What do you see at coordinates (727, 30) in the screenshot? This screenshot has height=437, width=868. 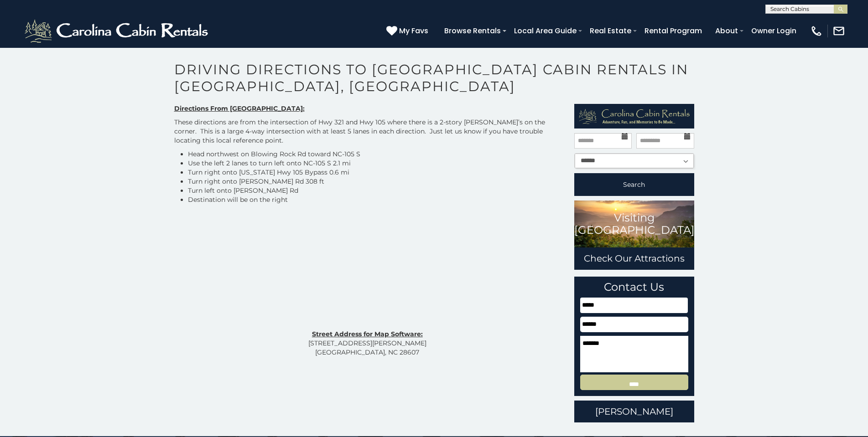 I see `a: About` at bounding box center [727, 30].